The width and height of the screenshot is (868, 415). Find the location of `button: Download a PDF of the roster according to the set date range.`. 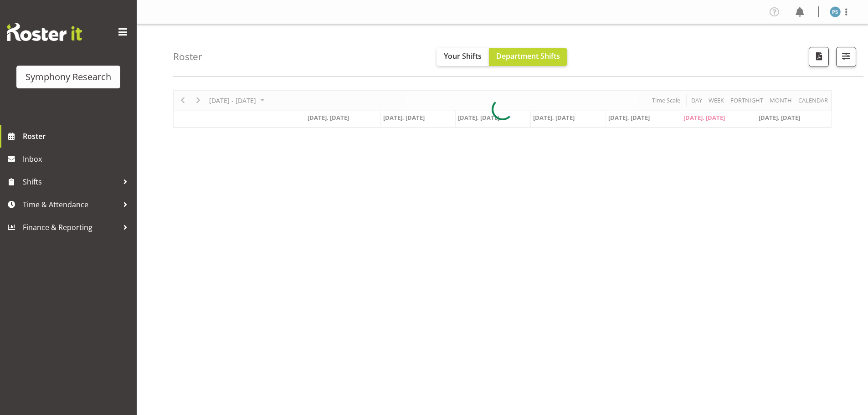

button: Download a PDF of the roster according to the set date range. is located at coordinates (818, 57).